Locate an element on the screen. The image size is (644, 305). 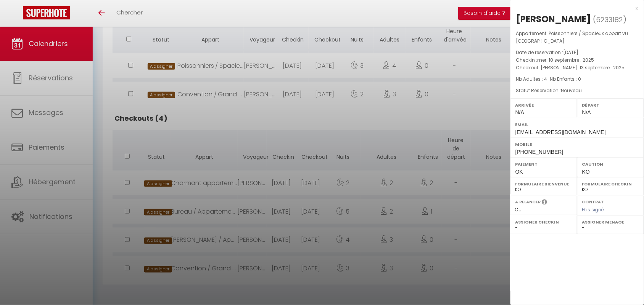
label: Arrivée is located at coordinates (543, 105).